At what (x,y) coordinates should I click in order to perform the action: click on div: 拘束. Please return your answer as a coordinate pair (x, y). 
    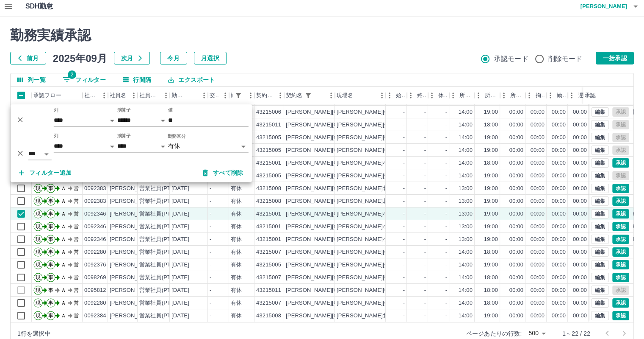
    Looking at the image, I should click on (536, 95).